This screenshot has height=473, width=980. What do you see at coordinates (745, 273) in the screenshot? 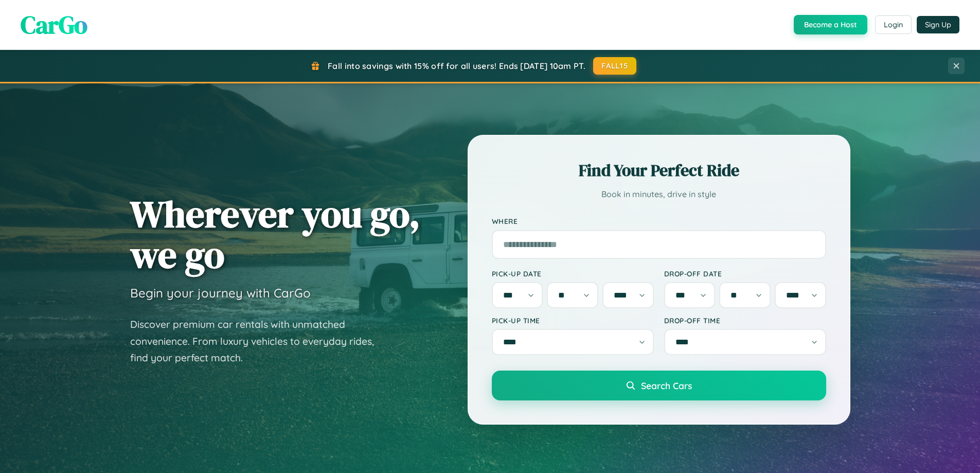
I see `label: Drop-off Date` at bounding box center [745, 273].